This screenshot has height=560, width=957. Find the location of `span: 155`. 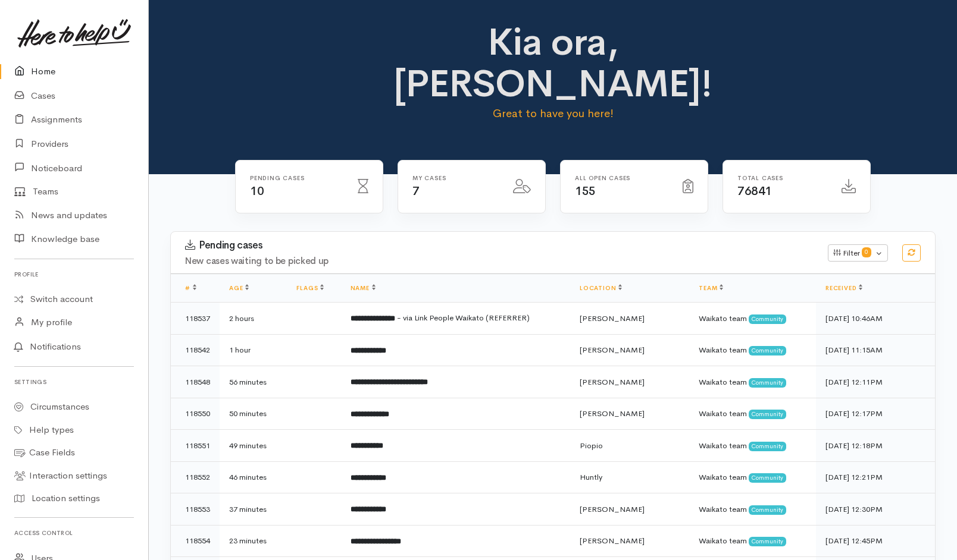

span: 155 is located at coordinates (585, 191).